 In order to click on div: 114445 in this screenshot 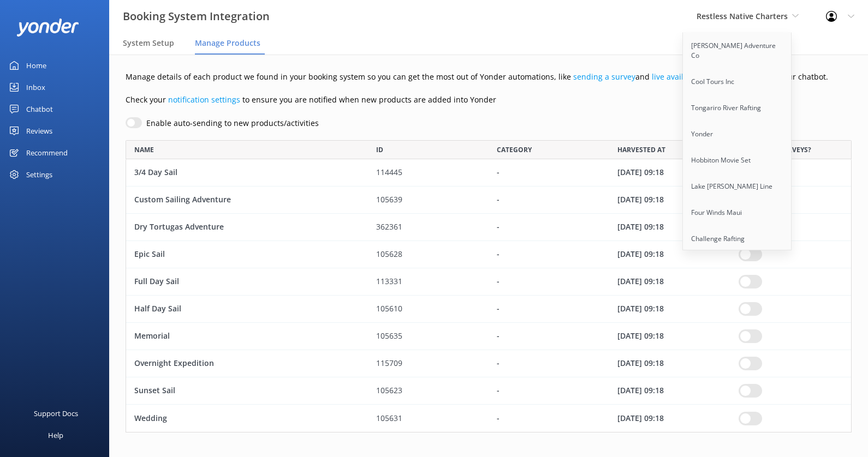, I will do `click(428, 173)`.